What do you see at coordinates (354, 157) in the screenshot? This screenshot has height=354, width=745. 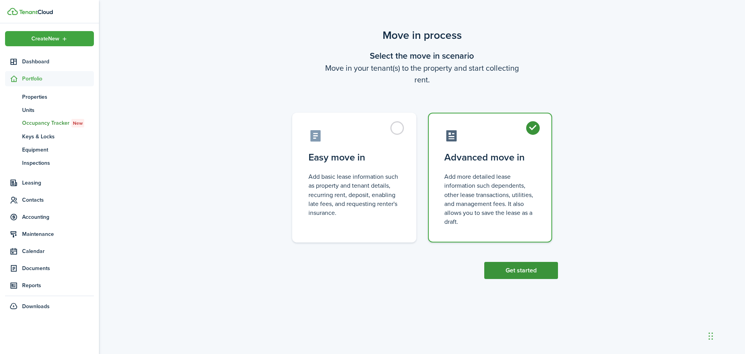 I see `control-radio-card-title: Easy move in` at bounding box center [354, 157].